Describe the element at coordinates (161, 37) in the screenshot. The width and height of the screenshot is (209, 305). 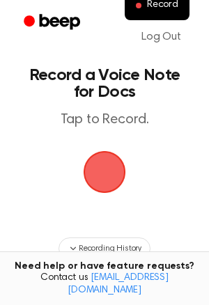
I see `a: Log Out` at that location.